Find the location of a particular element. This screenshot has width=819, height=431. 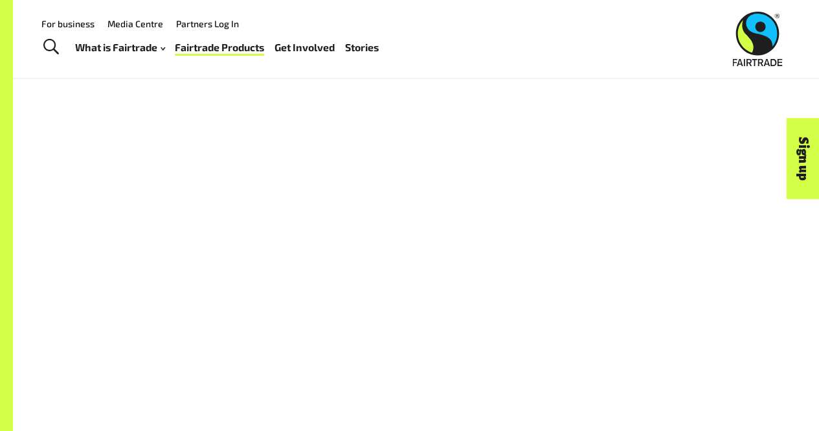

img: Fairtrade Australia New Zealand logo is located at coordinates (758, 39).